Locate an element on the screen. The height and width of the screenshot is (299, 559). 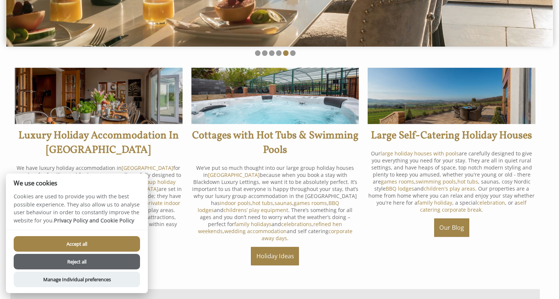
a: wedding accommodation is located at coordinates (255, 231).